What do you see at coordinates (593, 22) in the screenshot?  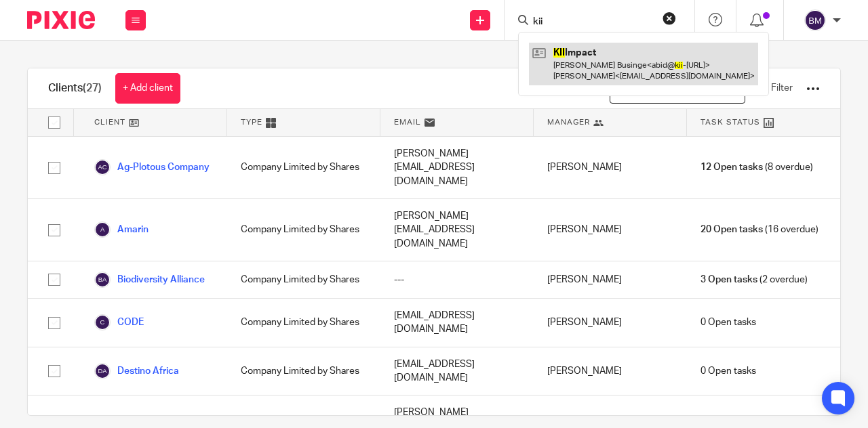 I see `input: Search` at bounding box center [593, 22].